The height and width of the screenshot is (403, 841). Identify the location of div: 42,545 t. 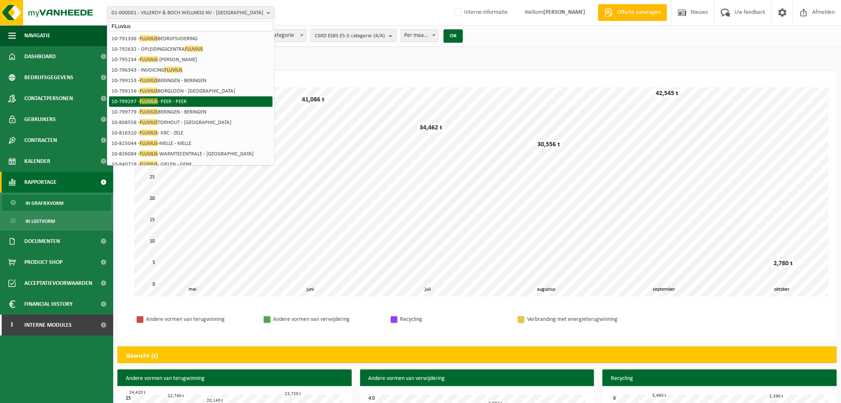
(667, 94).